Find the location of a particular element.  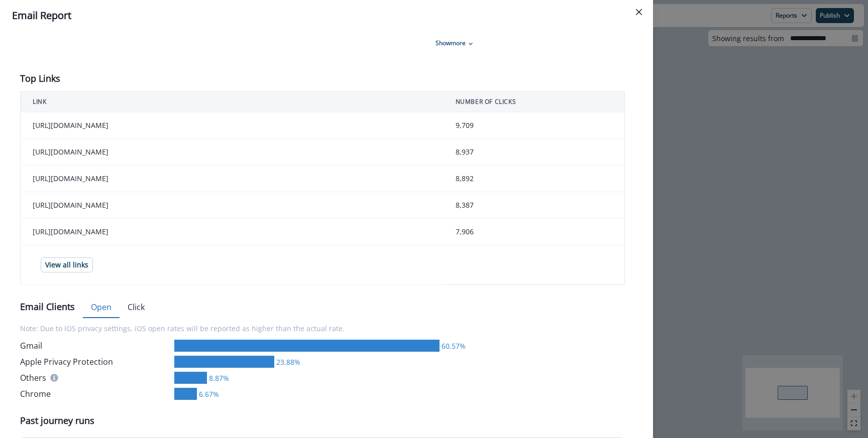

div: 23.88% is located at coordinates (288, 361).